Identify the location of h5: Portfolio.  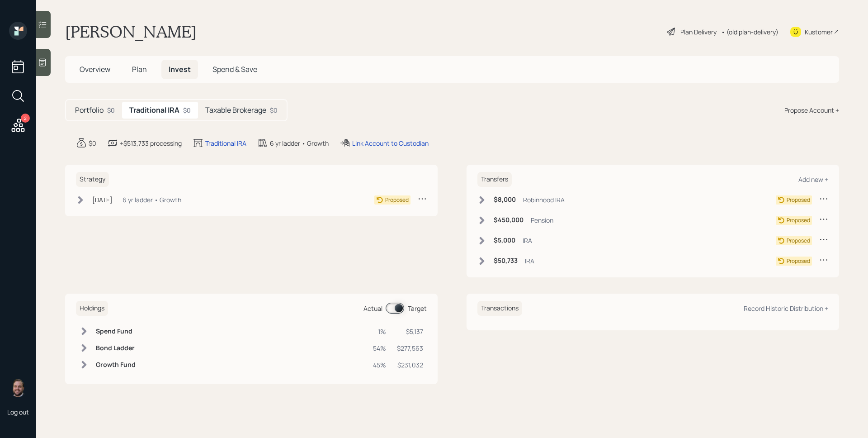
(89, 110).